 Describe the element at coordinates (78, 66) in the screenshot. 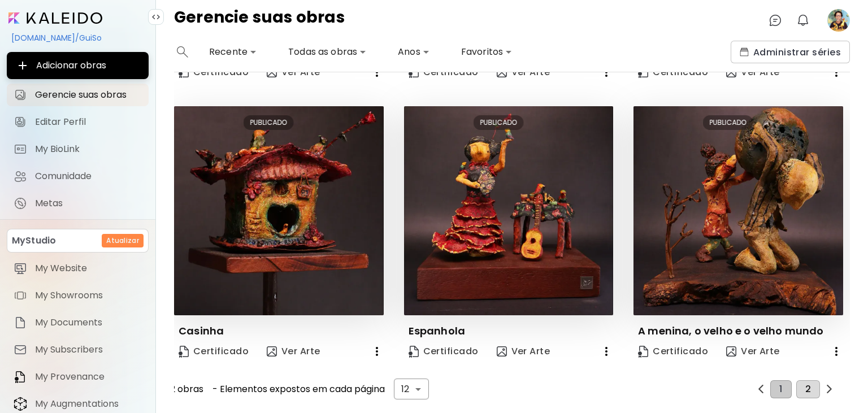

I see `span: Adicionar obras` at that location.